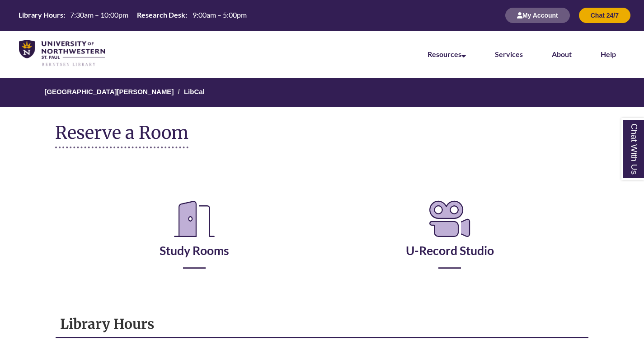  Describe the element at coordinates (194, 239) in the screenshot. I see `a: Study Rooms` at that location.